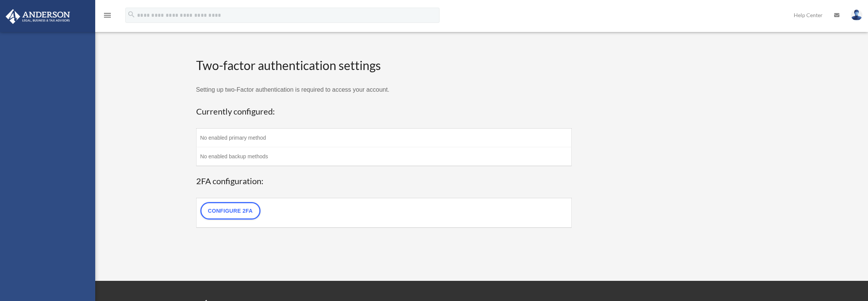 This screenshot has width=868, height=301. What do you see at coordinates (384, 112) in the screenshot?
I see `h3: Currently configured:` at bounding box center [384, 112].